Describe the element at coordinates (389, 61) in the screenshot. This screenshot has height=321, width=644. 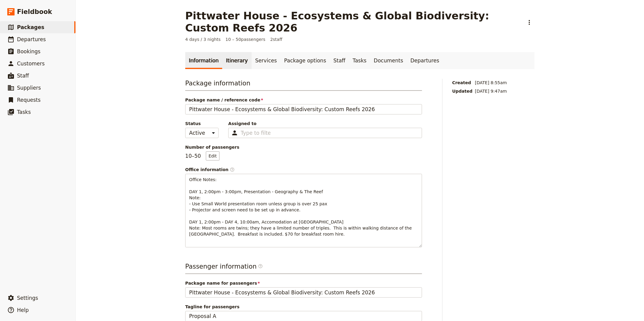
I see `a: Documents` at that location.